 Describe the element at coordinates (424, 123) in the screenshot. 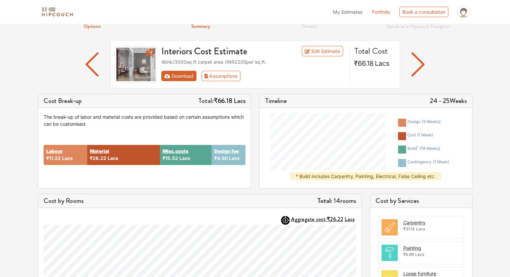

I see `div: design` at that location.